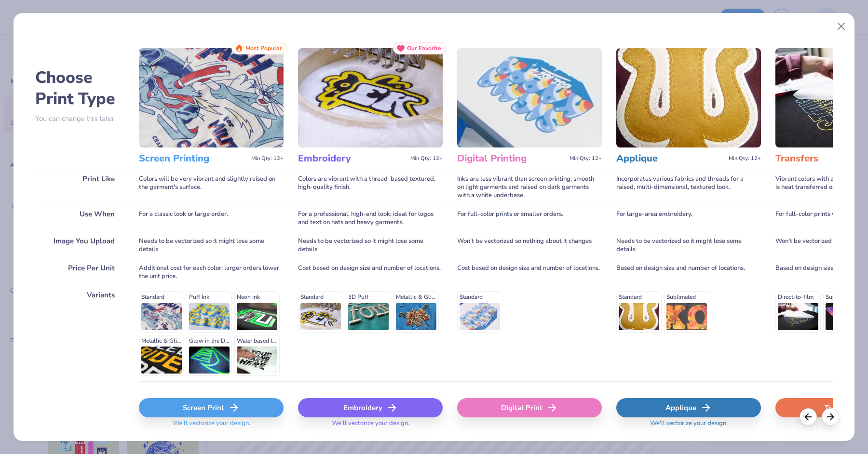  What do you see at coordinates (370, 408) in the screenshot?
I see `div: Embroidery` at bounding box center [370, 408].